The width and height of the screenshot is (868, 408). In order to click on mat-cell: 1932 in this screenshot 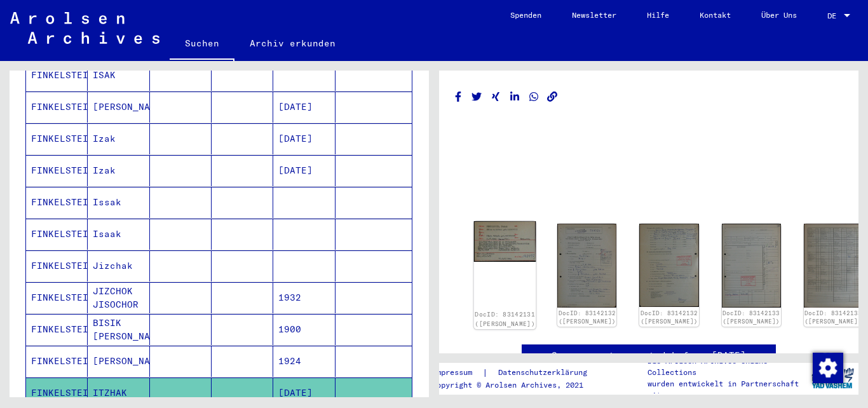, I will do `click(304, 298)`.